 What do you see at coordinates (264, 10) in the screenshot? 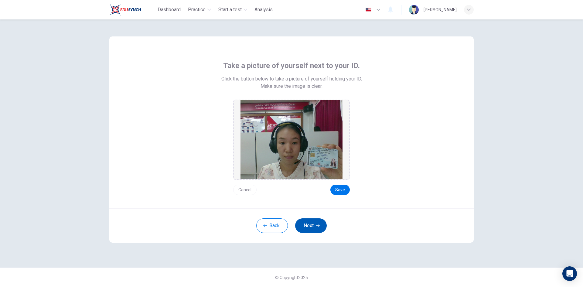
I see `a: Analysis` at bounding box center [264, 10].